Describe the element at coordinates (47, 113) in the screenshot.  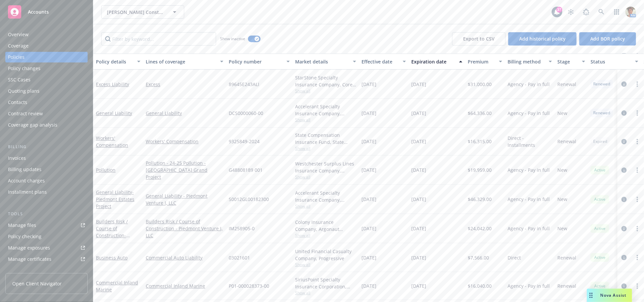
I see `a: Contract review` at that location.